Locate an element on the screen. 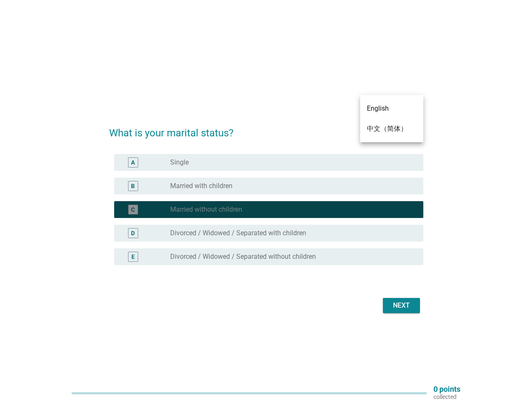 The image size is (532, 404). button: Next is located at coordinates (401, 305).